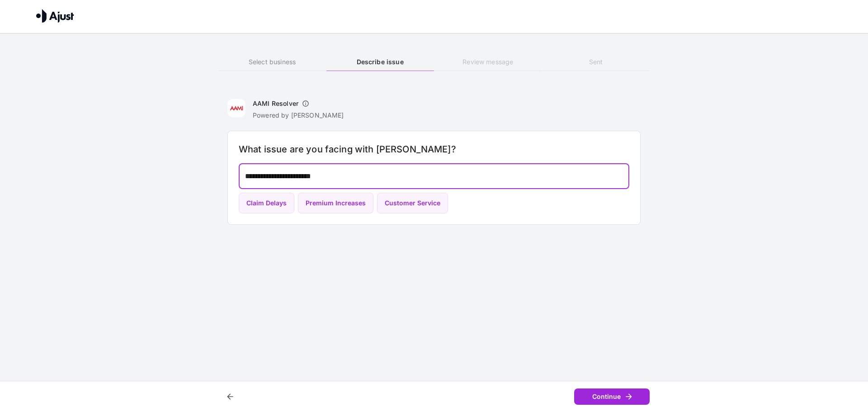 The height and width of the screenshot is (412, 868). Describe the element at coordinates (612, 396) in the screenshot. I see `button: Continue` at that location.